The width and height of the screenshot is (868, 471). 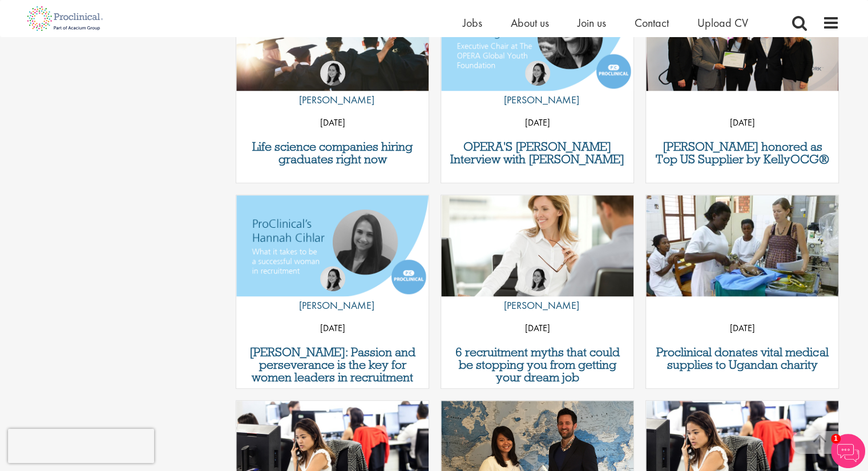 What do you see at coordinates (723, 23) in the screenshot?
I see `span: Upload CV` at bounding box center [723, 23].